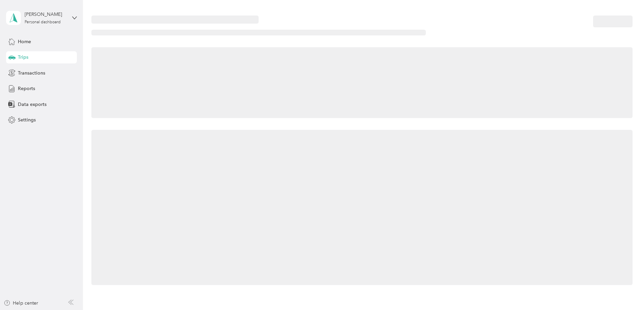  I want to click on span: Reports, so click(27, 88).